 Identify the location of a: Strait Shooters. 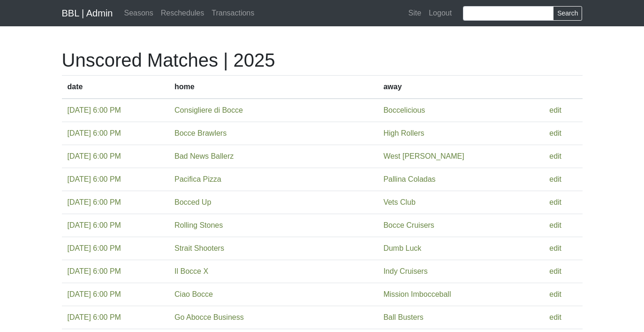
(199, 248).